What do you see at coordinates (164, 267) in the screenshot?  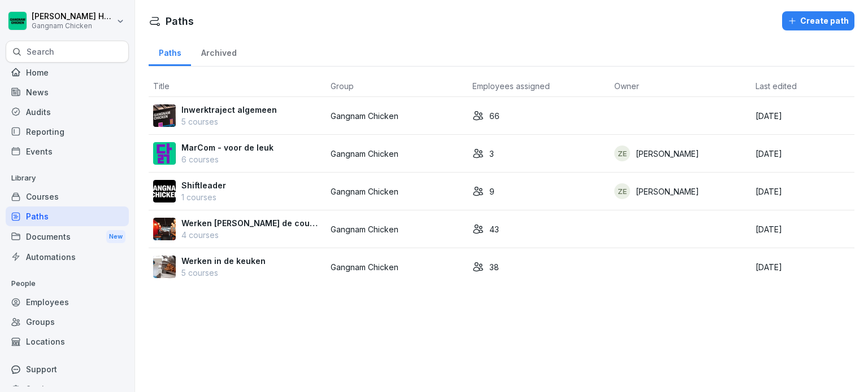 I see `img: c9l2mkjll9cygntd911oiyqz.png` at bounding box center [164, 267].